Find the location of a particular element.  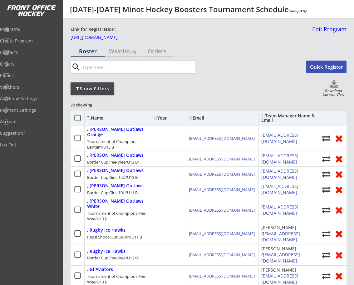

div: 72 showing is located at coordinates (93, 105).